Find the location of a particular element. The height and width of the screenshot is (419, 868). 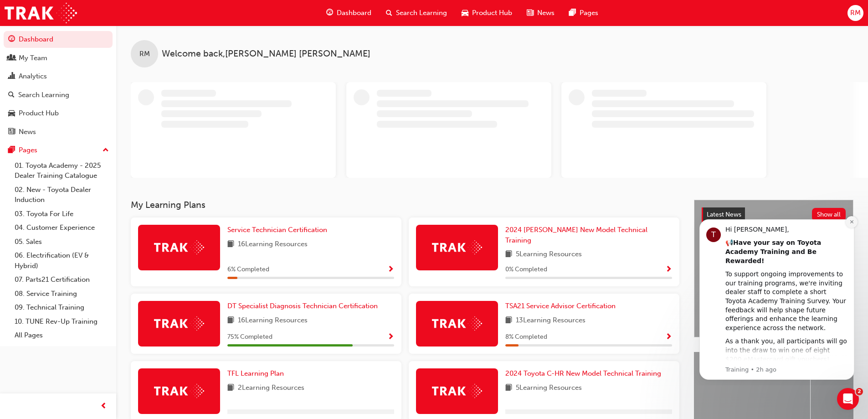

a: news-iconNews is located at coordinates (540, 13).